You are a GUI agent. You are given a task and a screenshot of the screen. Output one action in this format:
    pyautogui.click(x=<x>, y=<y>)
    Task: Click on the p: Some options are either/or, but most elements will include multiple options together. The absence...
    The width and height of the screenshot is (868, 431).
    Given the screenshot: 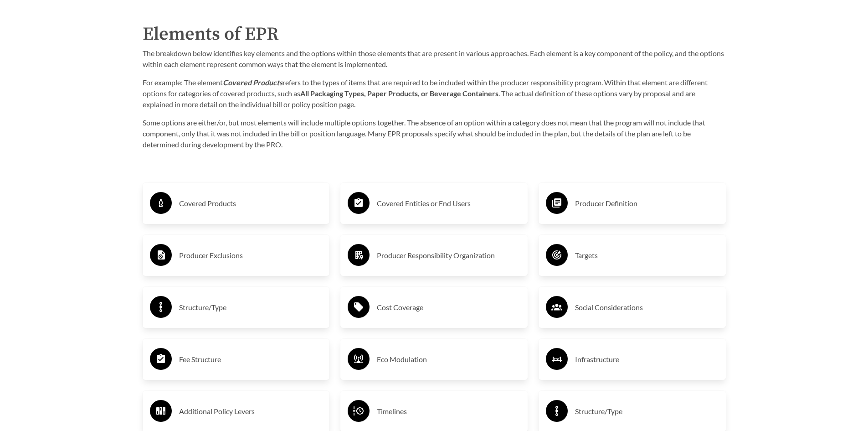 What is the action you would take?
    pyautogui.click(x=434, y=134)
    